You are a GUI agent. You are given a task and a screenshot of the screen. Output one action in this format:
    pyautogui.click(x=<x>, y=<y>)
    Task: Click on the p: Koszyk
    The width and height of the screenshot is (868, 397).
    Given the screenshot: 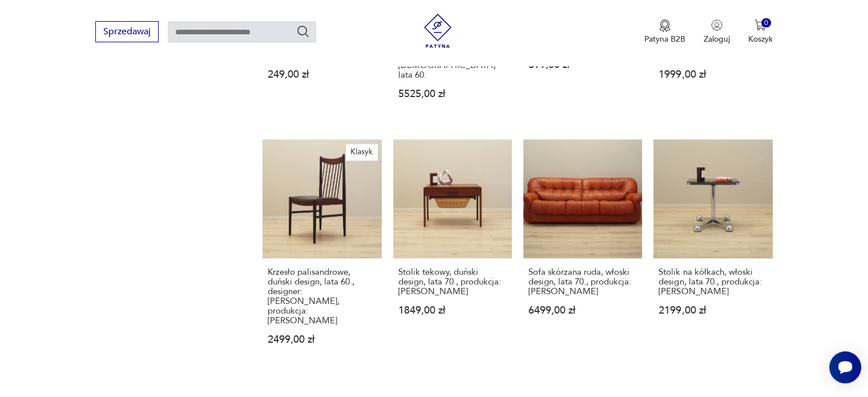 What is the action you would take?
    pyautogui.click(x=760, y=39)
    